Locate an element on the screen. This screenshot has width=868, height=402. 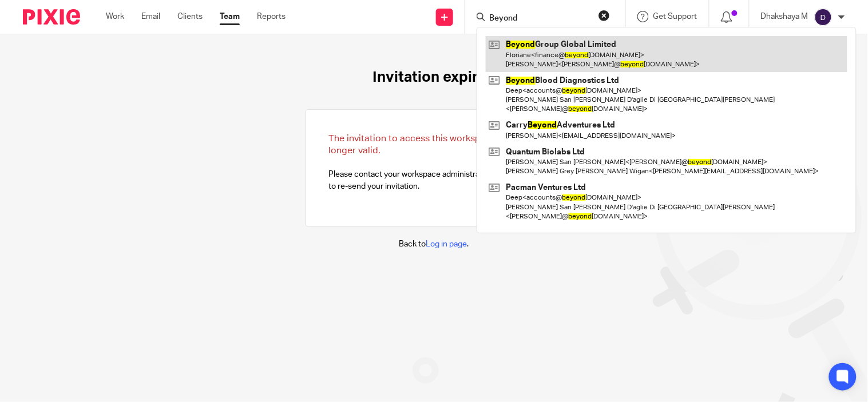
img: svg%3E is located at coordinates (823, 17).